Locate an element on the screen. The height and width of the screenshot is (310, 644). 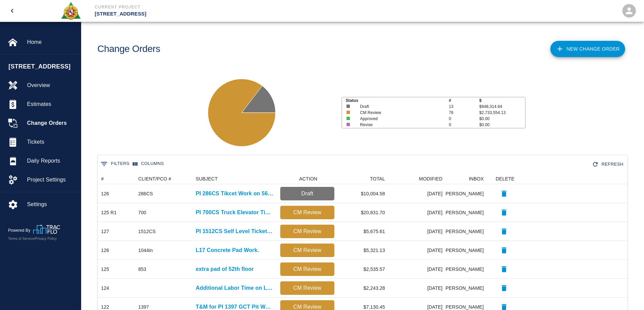
p: extra pad of 52th floor is located at coordinates (224, 270).